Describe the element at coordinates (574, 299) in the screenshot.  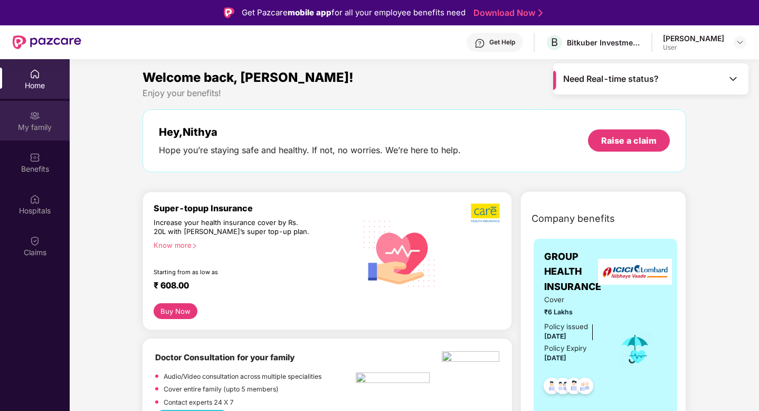
I see `span: Cover` at that location.